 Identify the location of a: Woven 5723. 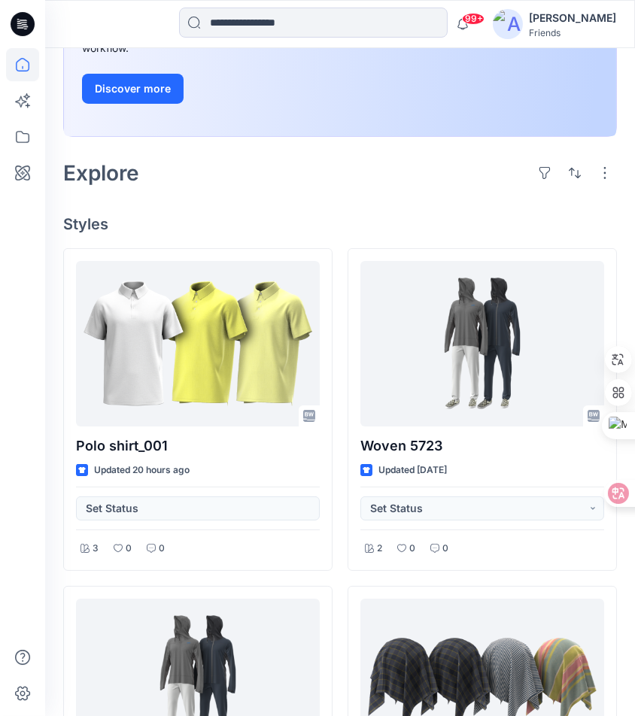
(482, 344).